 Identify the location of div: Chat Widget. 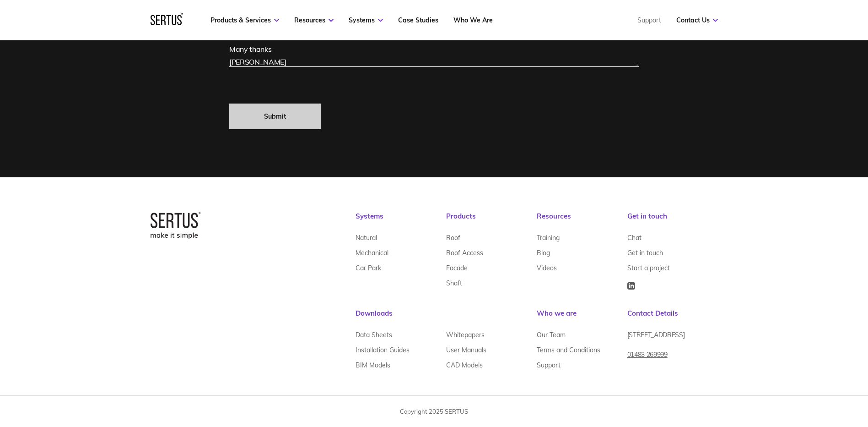
(786, 374).